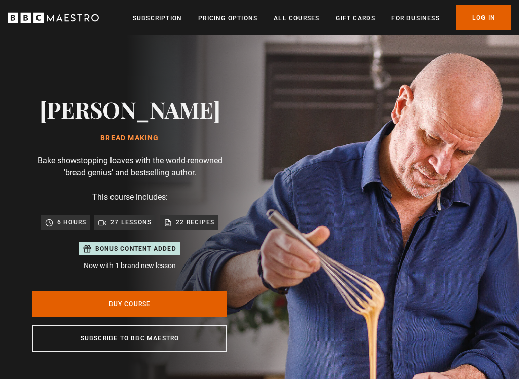 The width and height of the screenshot is (519, 379). Describe the element at coordinates (131, 223) in the screenshot. I see `p: 27 lessons` at that location.